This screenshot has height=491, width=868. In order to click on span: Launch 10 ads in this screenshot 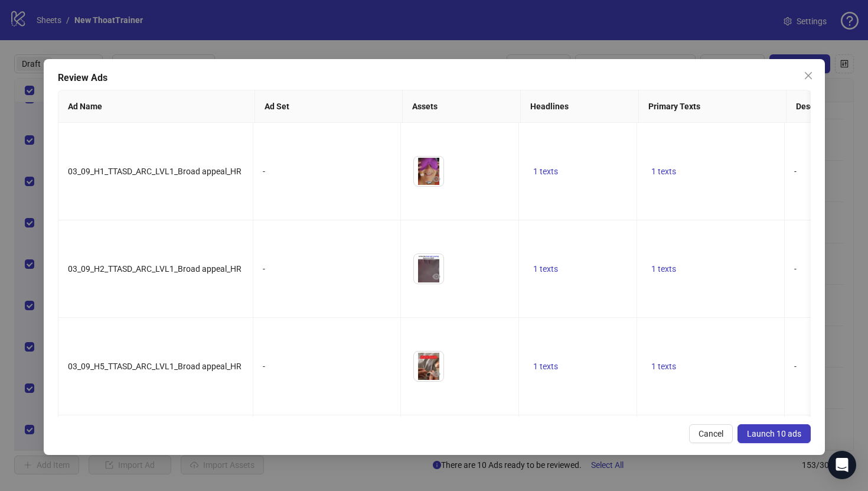, I will do `click(774, 433)`.